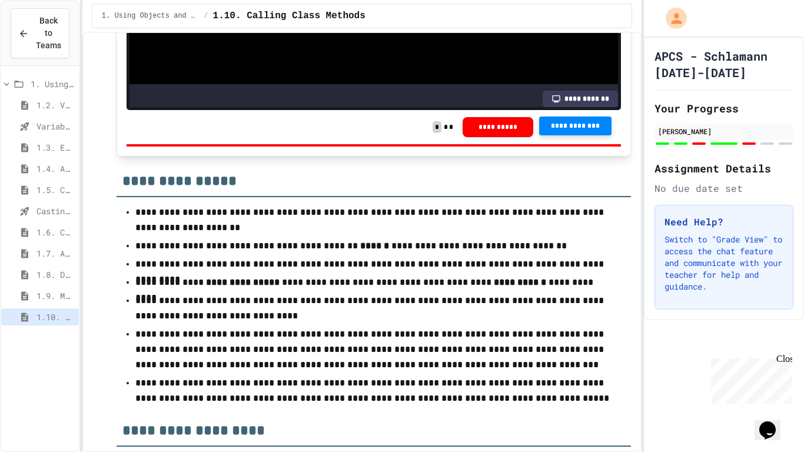  Describe the element at coordinates (55, 126) in the screenshot. I see `span: Variables and Data Types - Quiz` at that location.